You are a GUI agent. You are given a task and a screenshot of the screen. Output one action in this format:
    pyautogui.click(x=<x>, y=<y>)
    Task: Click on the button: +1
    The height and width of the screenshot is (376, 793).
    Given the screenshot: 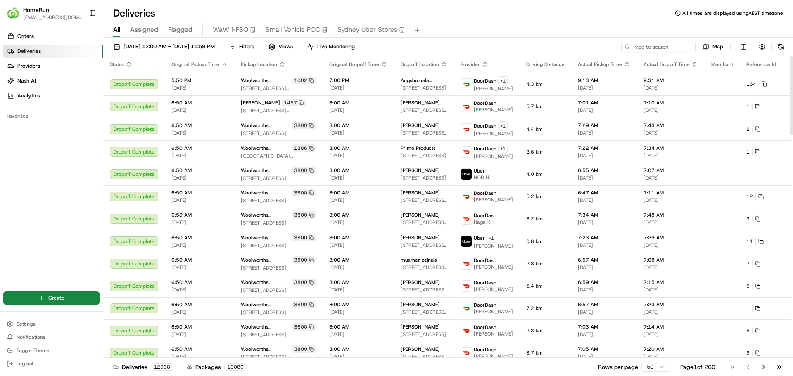 What is the action you would take?
    pyautogui.click(x=491, y=238)
    